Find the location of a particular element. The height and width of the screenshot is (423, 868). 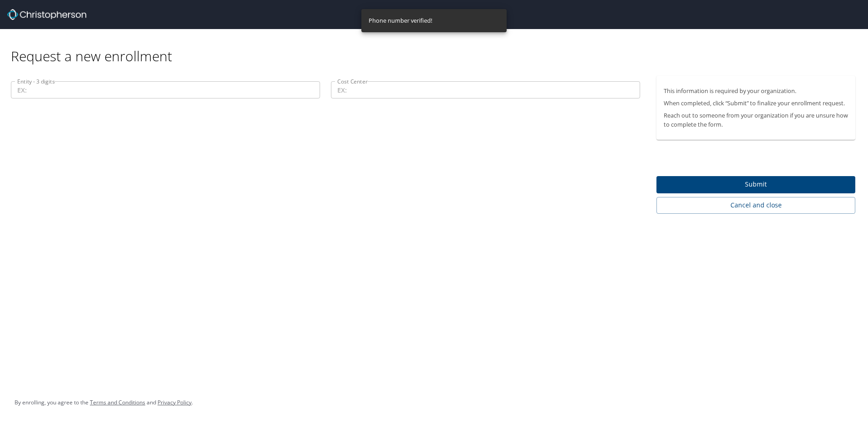

button: Cancel and close is located at coordinates (756, 205).